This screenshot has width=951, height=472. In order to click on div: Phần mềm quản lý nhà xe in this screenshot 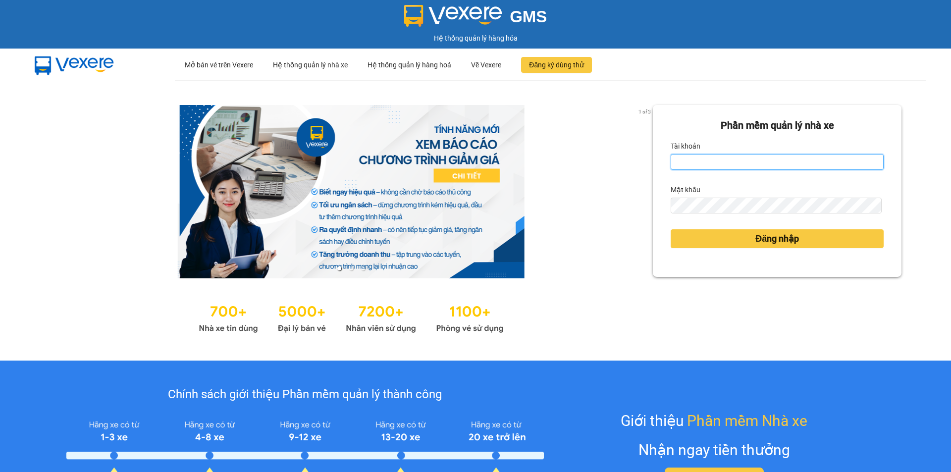, I will do `click(777, 125)`.